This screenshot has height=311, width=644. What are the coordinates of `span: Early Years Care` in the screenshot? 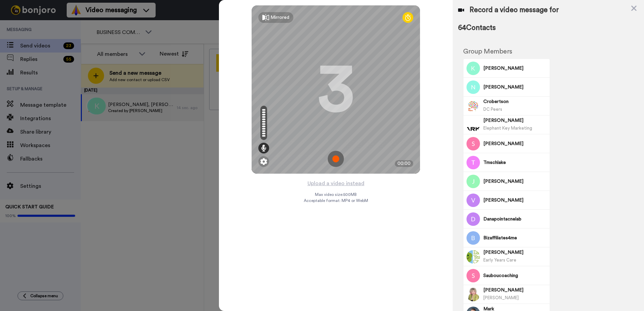 It's located at (500, 260).